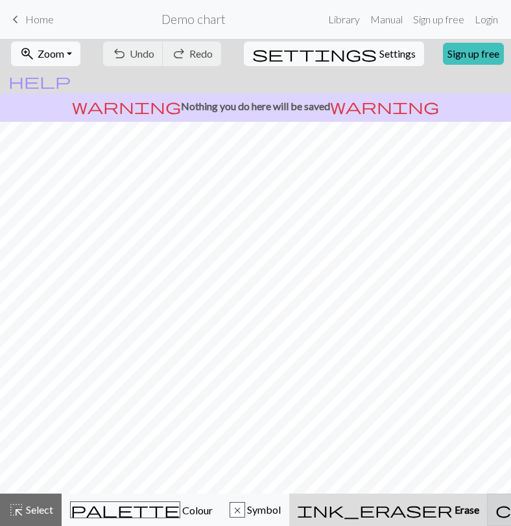  What do you see at coordinates (255, 106) in the screenshot?
I see `p: Nothing you do here will be saved` at bounding box center [255, 106].